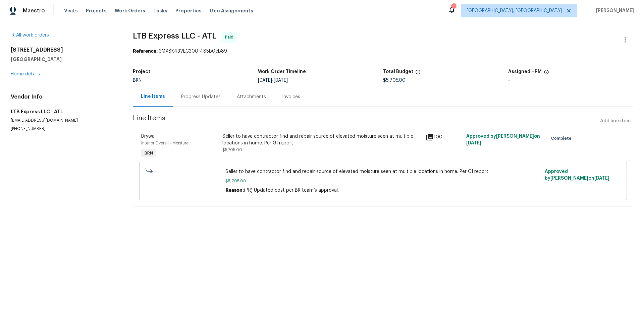  Describe the element at coordinates (383, 51) in the screenshot. I see `div: 3MX8K43VEC300-485b0eb89` at that location.